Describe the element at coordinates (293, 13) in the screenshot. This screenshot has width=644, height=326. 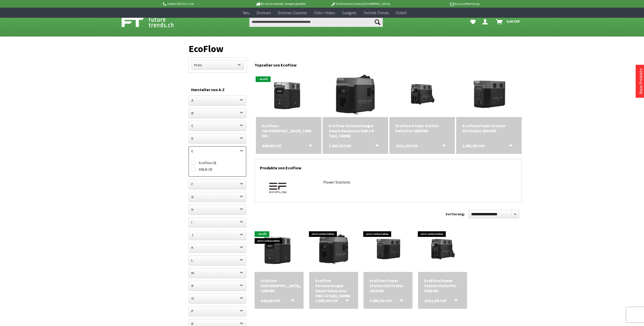
I see `a: Drohnen Zubehör` at that location.